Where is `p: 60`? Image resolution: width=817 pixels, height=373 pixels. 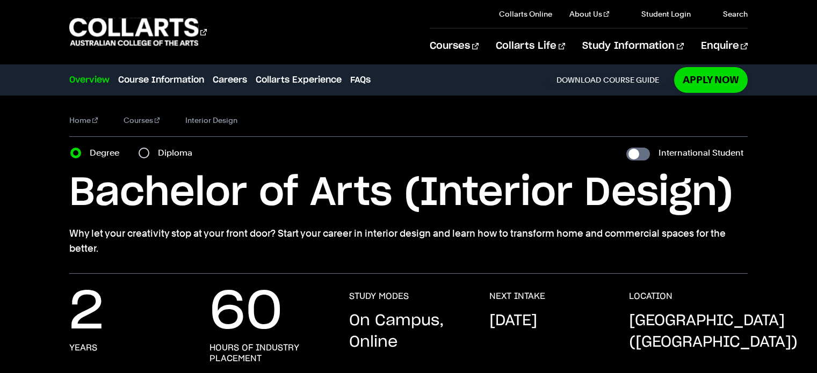 p: 60 is located at coordinates (246, 313).